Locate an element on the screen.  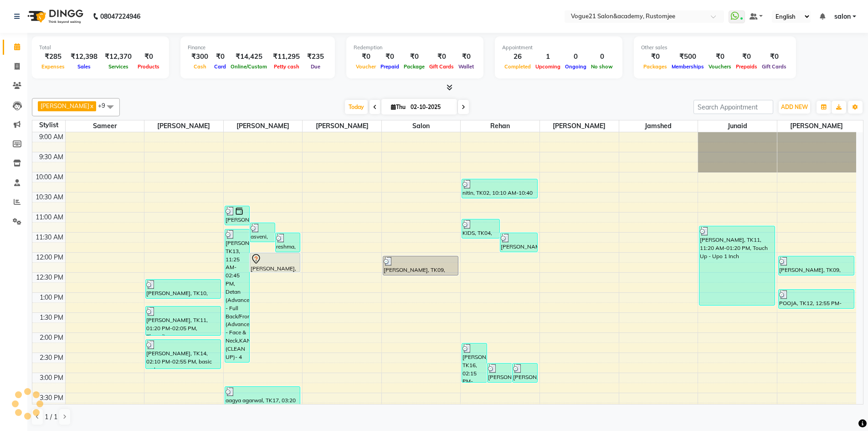
div: Other sales is located at coordinates (715, 47).